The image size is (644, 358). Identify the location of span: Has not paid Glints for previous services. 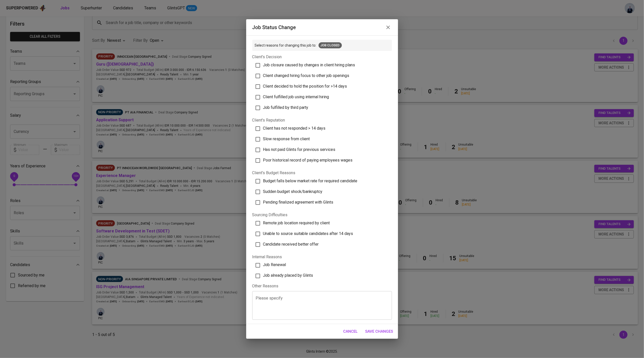
(299, 150).